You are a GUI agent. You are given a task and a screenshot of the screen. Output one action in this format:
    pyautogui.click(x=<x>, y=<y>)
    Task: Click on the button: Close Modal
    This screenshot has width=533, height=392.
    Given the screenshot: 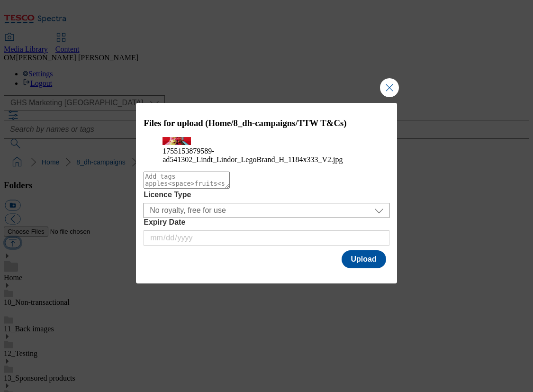 What is the action you would take?
    pyautogui.click(x=389, y=88)
    